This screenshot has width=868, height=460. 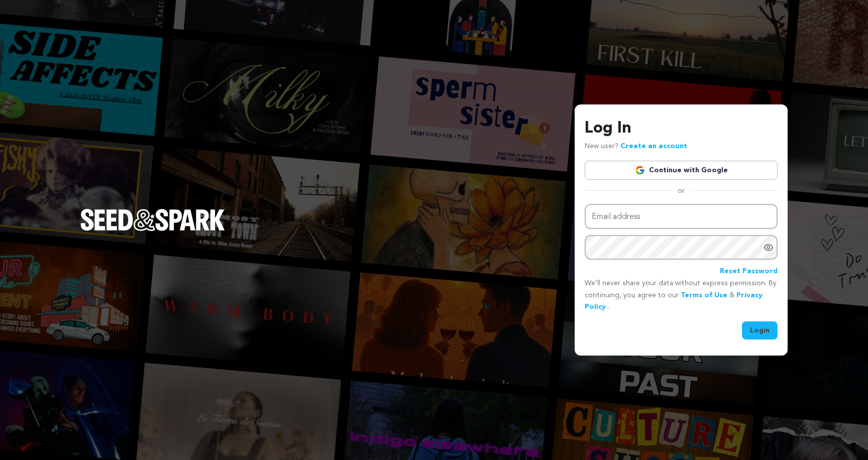 I want to click on img: Google logo, so click(x=640, y=171).